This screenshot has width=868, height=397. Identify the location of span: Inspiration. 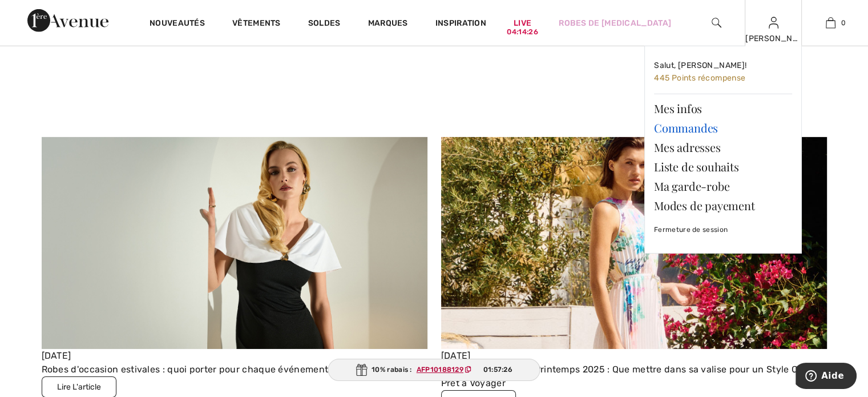
(461, 24).